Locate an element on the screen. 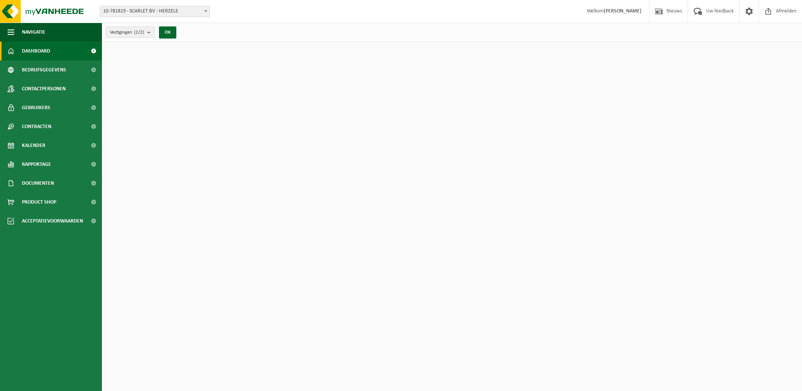 The height and width of the screenshot is (391, 802). count: (2/2) is located at coordinates (139, 32).